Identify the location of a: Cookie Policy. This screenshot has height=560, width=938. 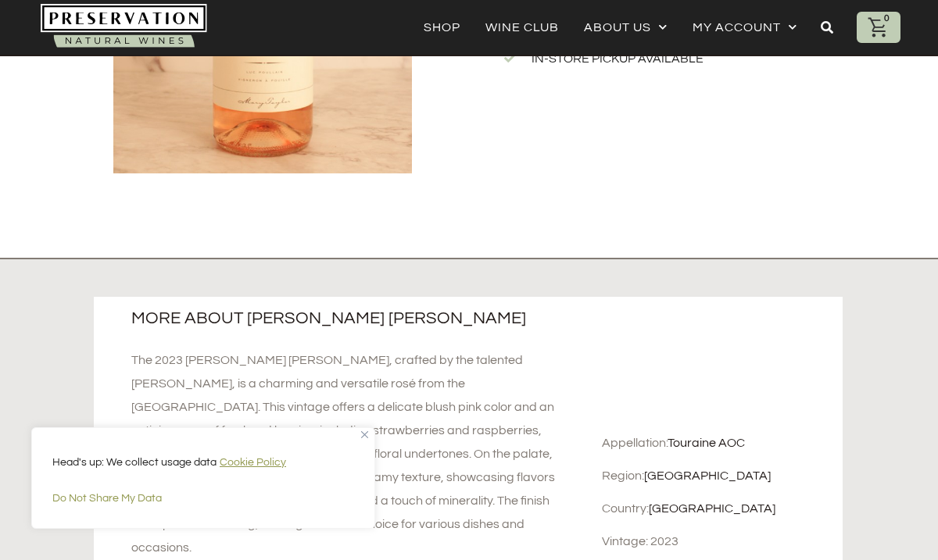
(252, 463).